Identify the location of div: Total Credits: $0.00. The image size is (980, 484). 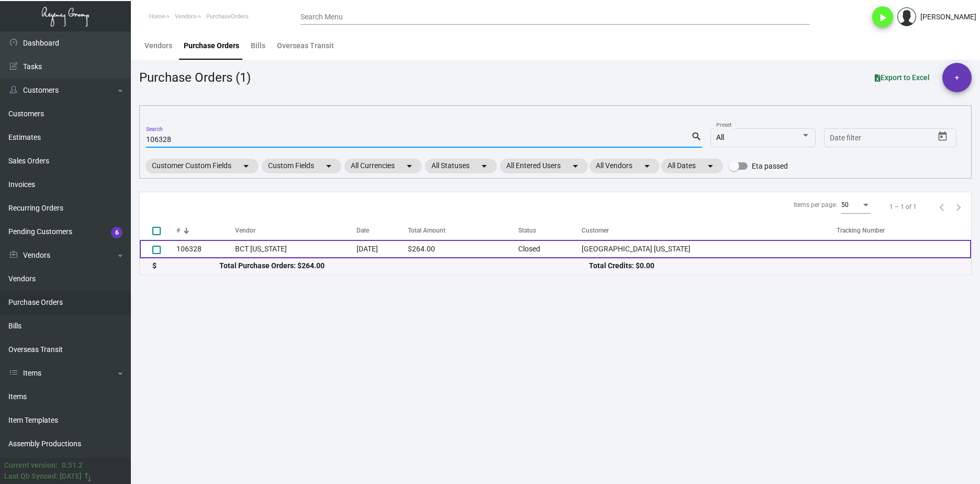
(774, 265).